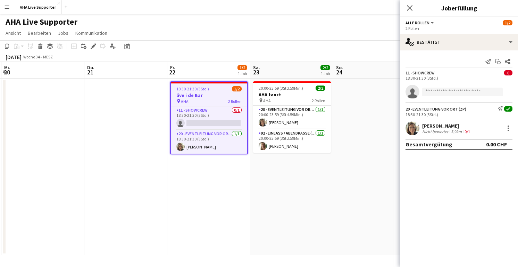  What do you see at coordinates (209, 118) in the screenshot?
I see `app-job-card: 18:30-21:30 (3Std.)1/2live i de Bar AHA2 Rollen11 - Showcrew0/118:30-21:30 (3Std.) 20 - Eventleit...` at bounding box center [209, 118].